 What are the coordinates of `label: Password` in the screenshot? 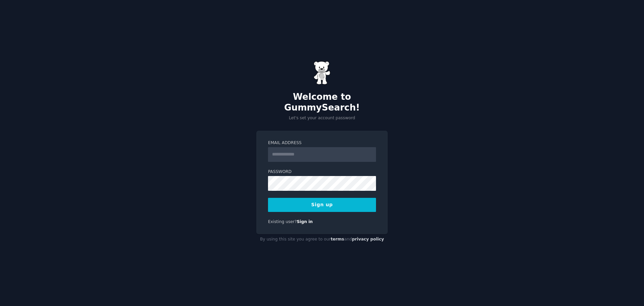 It's located at (322, 172).